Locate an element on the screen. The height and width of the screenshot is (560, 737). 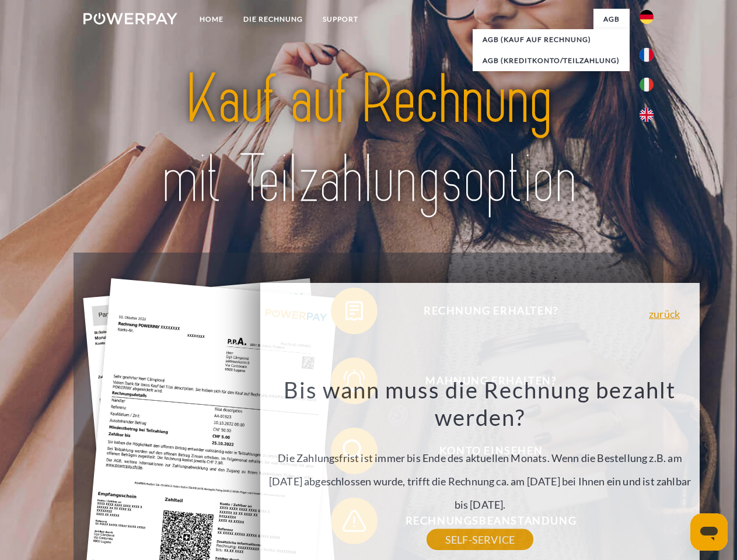
img: fr is located at coordinates (647, 55).